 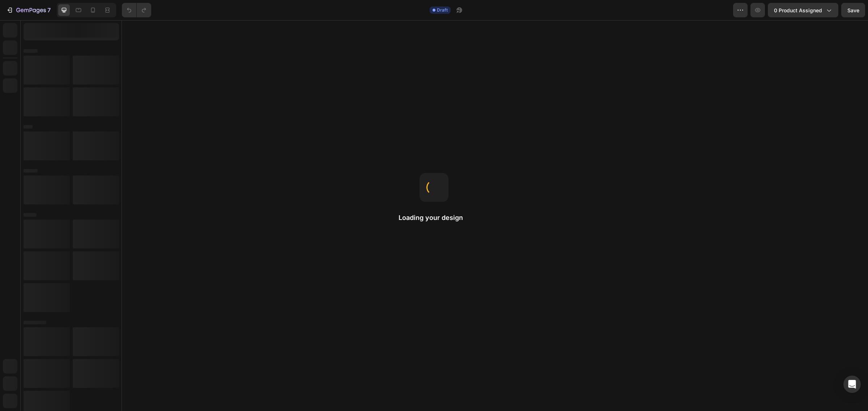 I want to click on button: 0 product assigned, so click(x=802, y=10).